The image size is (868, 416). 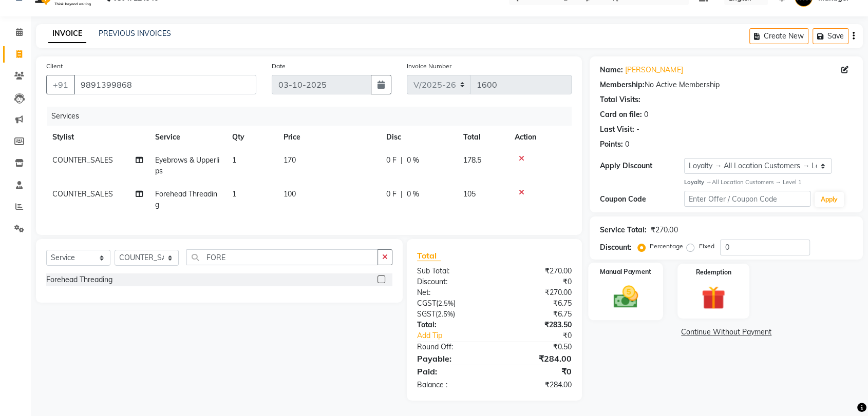 I want to click on img: _cash.svg, so click(x=625, y=297).